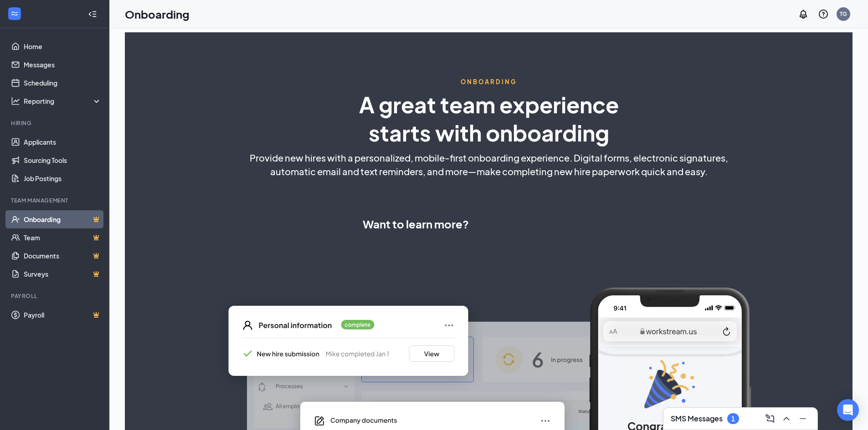 This screenshot has width=868, height=430. Describe the element at coordinates (15, 13) in the screenshot. I see `svg: WorkstreamLogo` at that location.